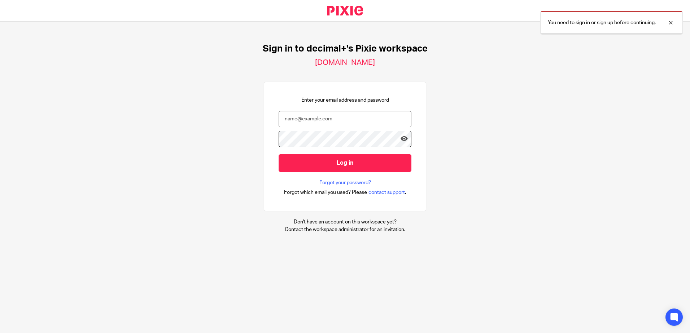  What do you see at coordinates (601, 23) in the screenshot?
I see `p: You need to sign in or sign up before continuing.` at bounding box center [601, 23].